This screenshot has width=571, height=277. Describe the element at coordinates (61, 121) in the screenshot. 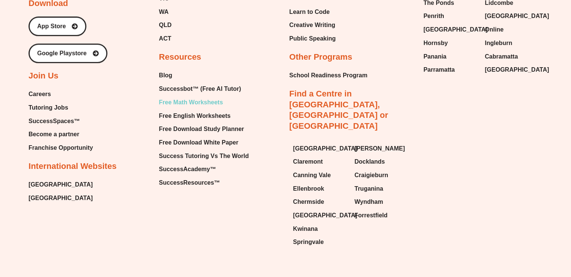

I see `a: SuccessSpaces™` at that location.